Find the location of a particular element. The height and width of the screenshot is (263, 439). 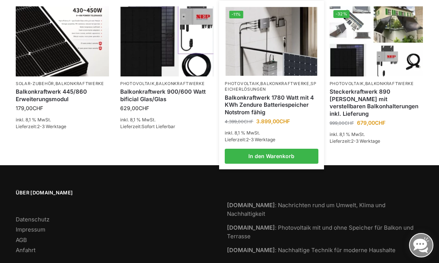

a: Bificiales Hochleistungsmodul is located at coordinates (167, 41).